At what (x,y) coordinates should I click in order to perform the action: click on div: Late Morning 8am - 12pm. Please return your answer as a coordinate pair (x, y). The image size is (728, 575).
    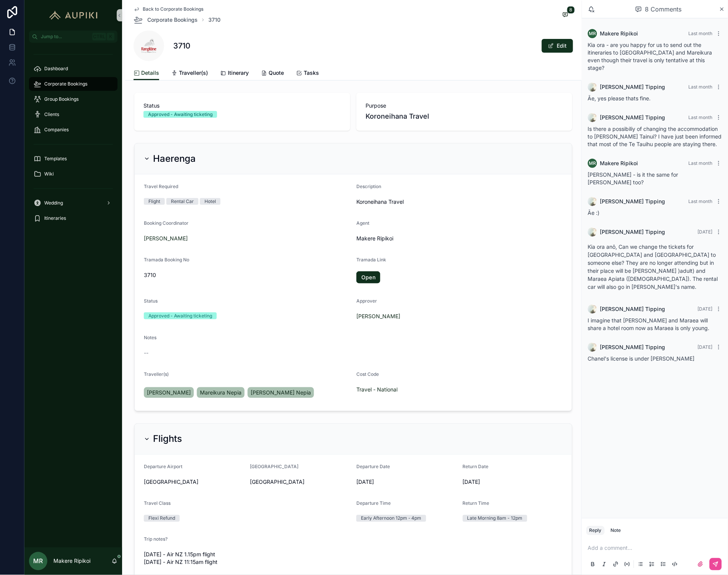
    Looking at the image, I should click on (495, 519).